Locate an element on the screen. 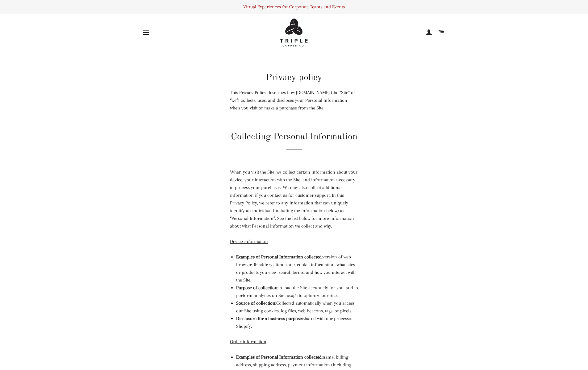 This screenshot has height=370, width=588. strong: Source of collection: is located at coordinates (256, 303).